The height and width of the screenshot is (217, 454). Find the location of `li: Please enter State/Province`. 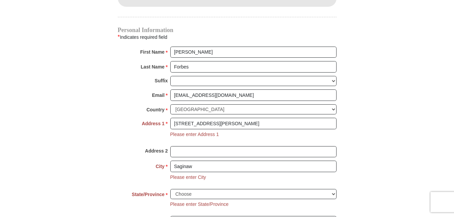

li: Please enter State/Province is located at coordinates (200, 204).